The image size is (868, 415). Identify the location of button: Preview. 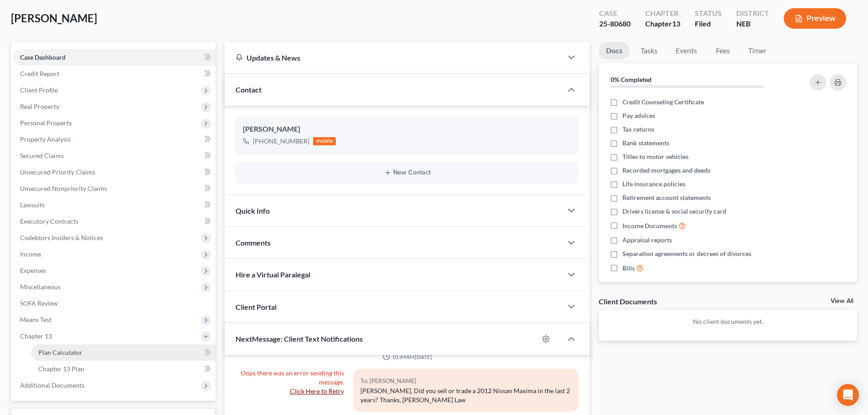
(814, 18).